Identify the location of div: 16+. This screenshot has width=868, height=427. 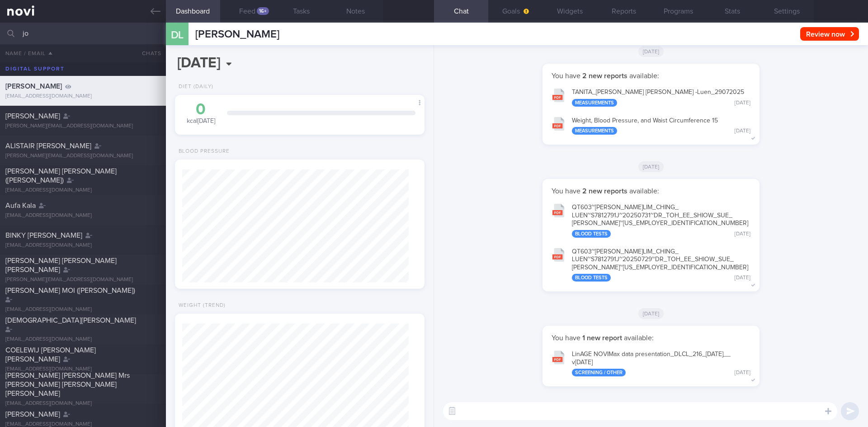
(263, 11).